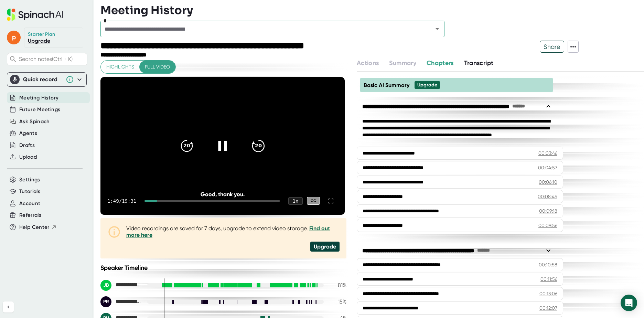  Describe the element at coordinates (28, 133) in the screenshot. I see `button: Agents` at that location.